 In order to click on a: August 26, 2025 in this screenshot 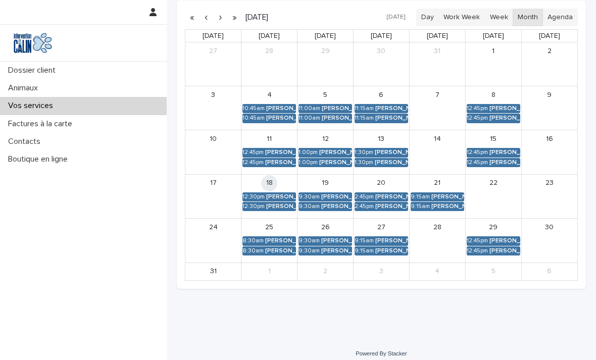, I will do `click(325, 227)`.